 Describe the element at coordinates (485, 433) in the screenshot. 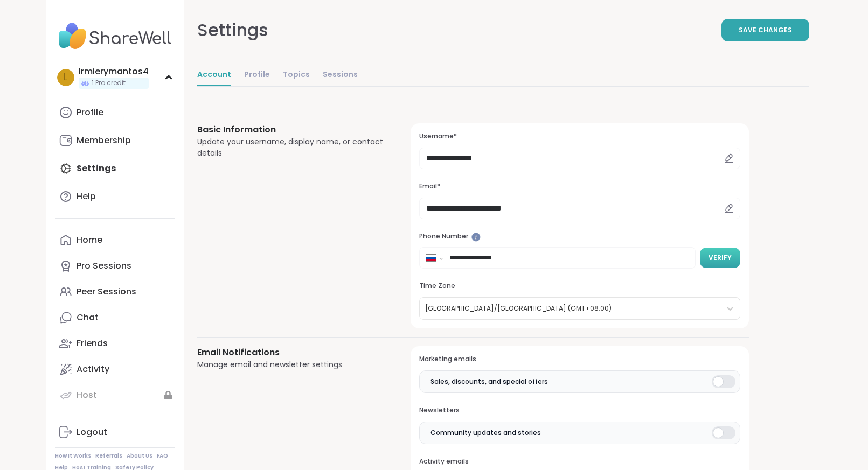

I see `span: Community updates and stories` at that location.